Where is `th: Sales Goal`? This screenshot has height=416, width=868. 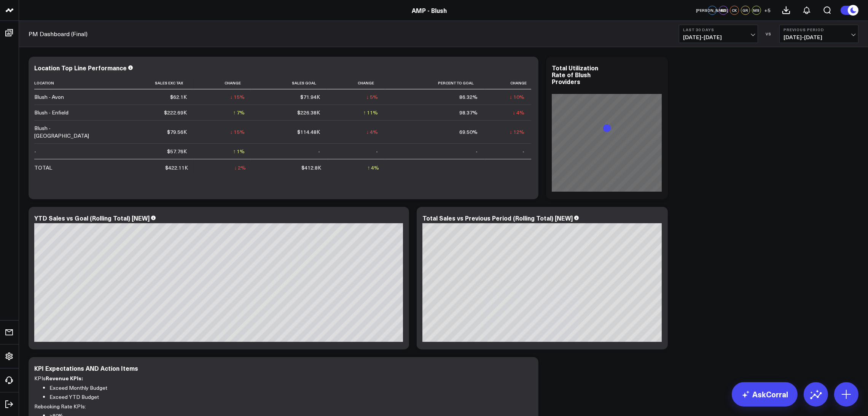
th: Sales Goal is located at coordinates (289, 83).